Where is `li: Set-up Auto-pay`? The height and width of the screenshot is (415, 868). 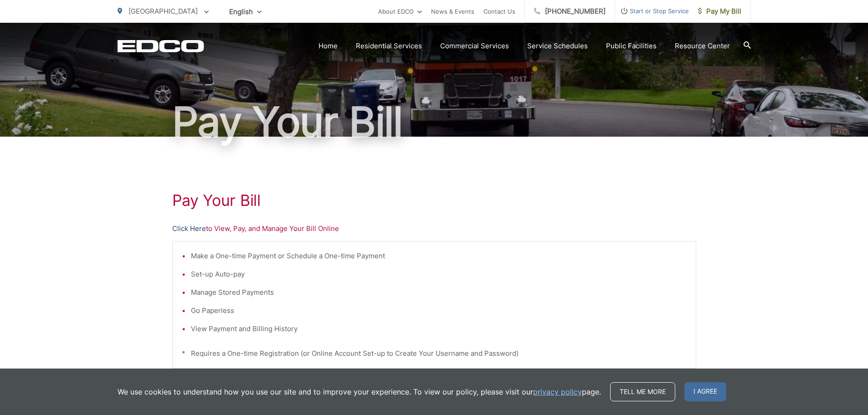 li: Set-up Auto-pay is located at coordinates (439, 274).